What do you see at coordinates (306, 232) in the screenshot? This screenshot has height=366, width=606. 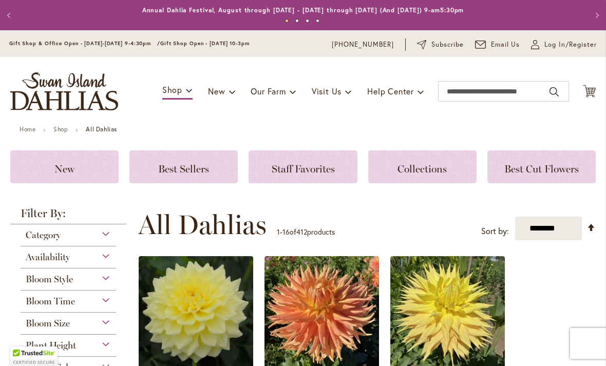 I see `p: - of products` at bounding box center [306, 232].